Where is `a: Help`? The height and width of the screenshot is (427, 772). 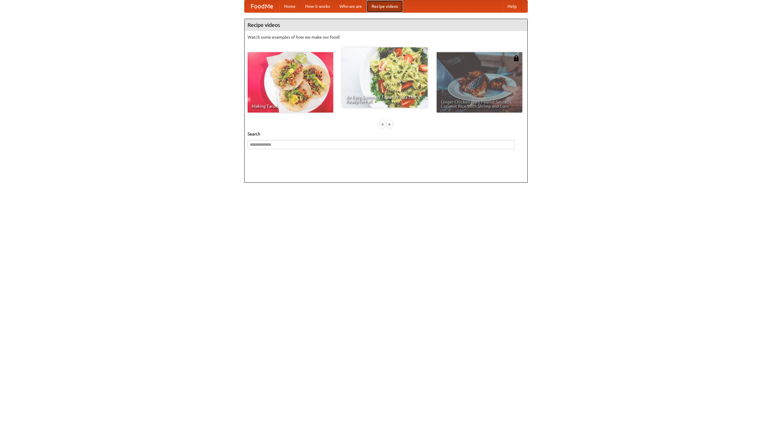 a: Help is located at coordinates (512, 6).